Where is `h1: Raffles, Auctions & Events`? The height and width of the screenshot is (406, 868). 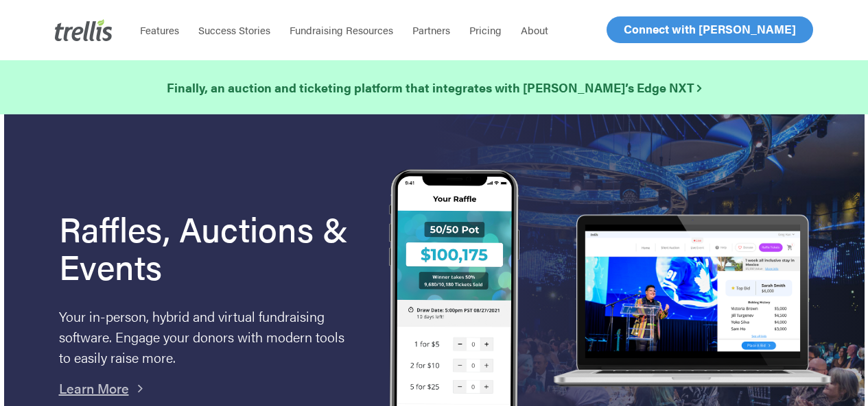 h1: Raffles, Auctions & Events is located at coordinates (206, 247).